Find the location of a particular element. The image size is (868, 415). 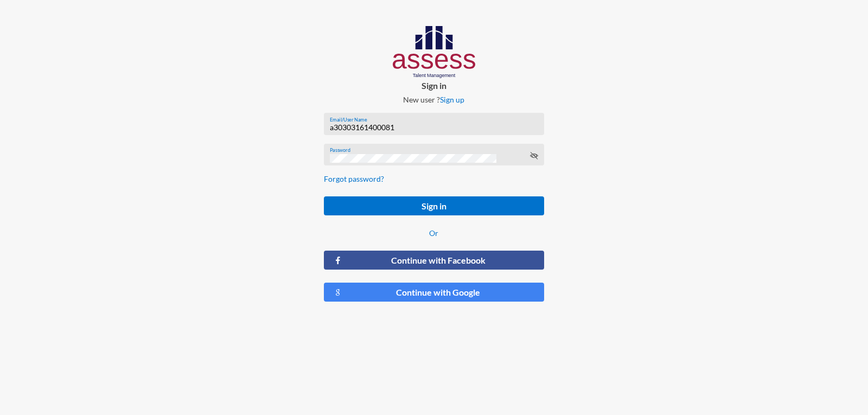

a: Forgot password? is located at coordinates (354, 179).